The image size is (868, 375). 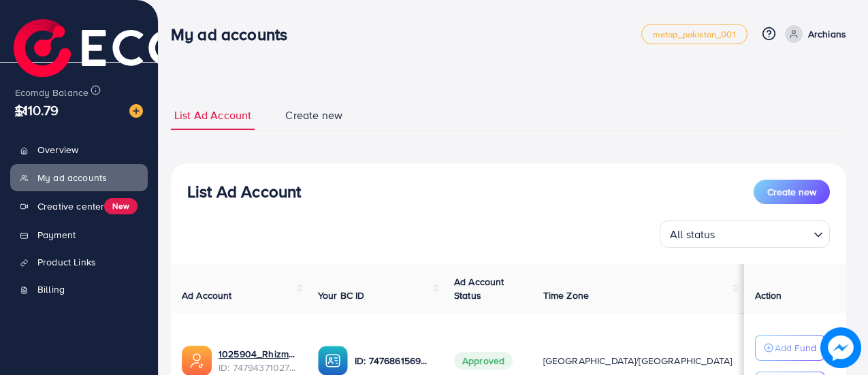 I want to click on a: metap_pakistan_001, so click(x=695, y=34).